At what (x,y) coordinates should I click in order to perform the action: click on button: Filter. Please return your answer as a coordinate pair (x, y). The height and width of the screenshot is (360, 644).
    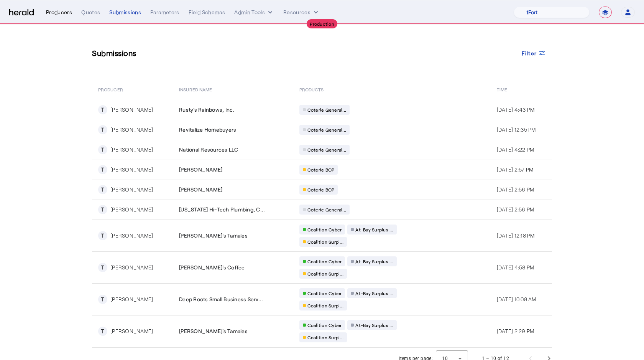
    Looking at the image, I should click on (534, 53).